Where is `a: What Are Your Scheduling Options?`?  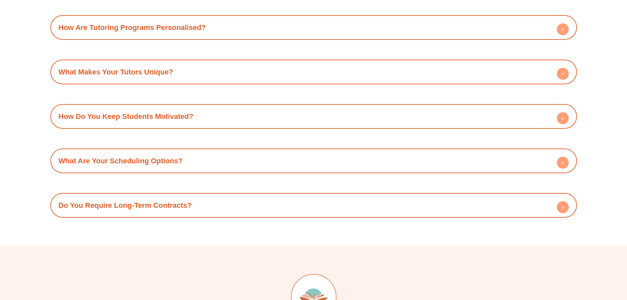 a: What Are Your Scheduling Options? is located at coordinates (120, 161).